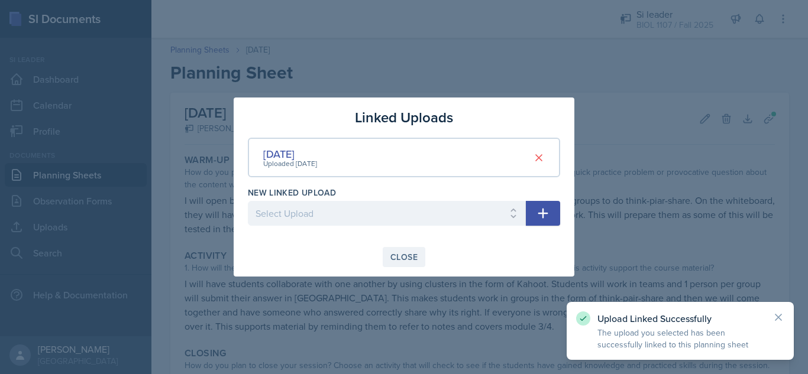 This screenshot has height=374, width=808. What do you see at coordinates (404, 118) in the screenshot?
I see `h3: Linked Uploads` at bounding box center [404, 118].